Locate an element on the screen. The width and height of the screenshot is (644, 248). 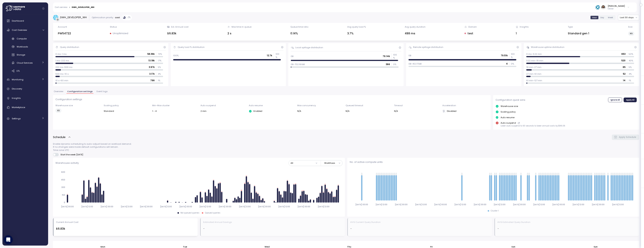
button: Collapse navigation is located at coordinates (43, 8).